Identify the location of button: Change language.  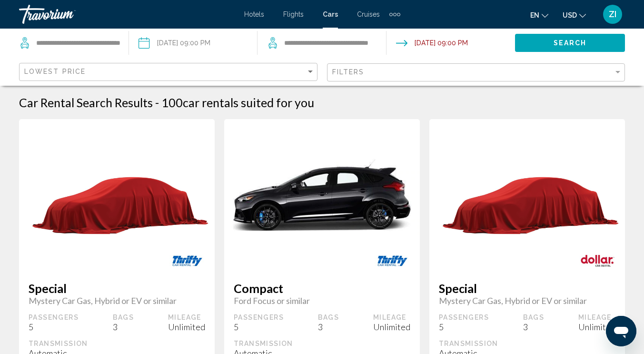
(539, 15).